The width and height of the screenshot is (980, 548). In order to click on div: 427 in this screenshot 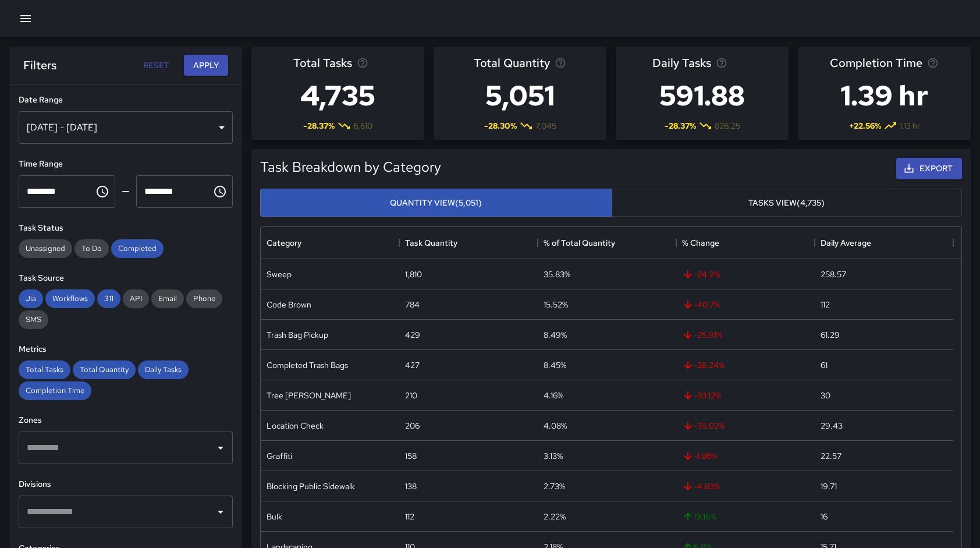, I will do `click(412, 365)`.